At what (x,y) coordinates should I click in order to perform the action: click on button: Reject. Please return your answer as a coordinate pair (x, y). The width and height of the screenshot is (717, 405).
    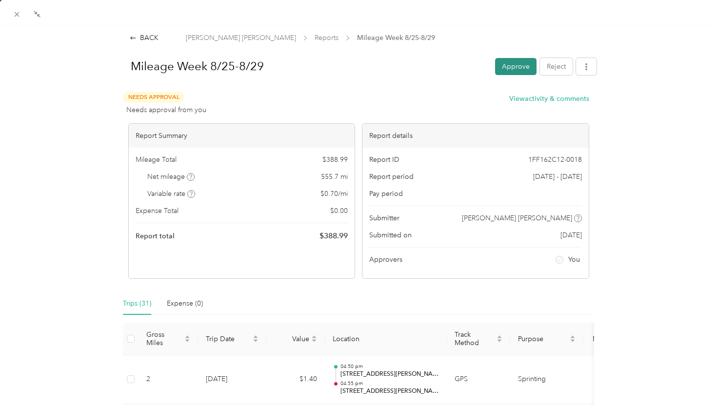
    Looking at the image, I should click on (556, 66).